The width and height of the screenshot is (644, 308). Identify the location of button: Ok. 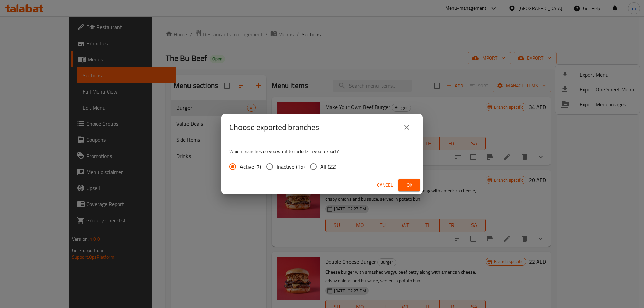
(409, 185).